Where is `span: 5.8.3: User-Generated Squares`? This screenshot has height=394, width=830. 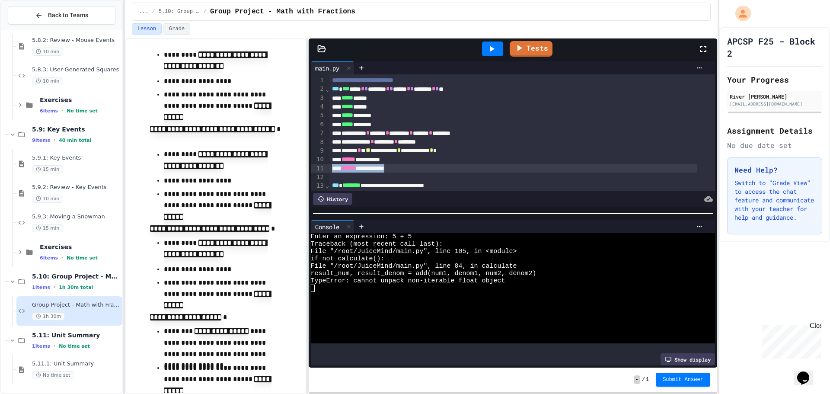 span: 5.8.3: User-Generated Squares is located at coordinates (76, 70).